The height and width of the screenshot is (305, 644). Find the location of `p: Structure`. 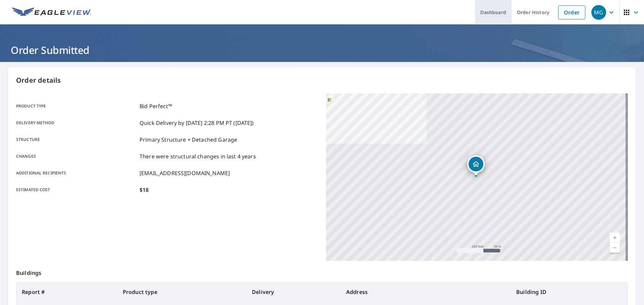

p: Structure is located at coordinates (76, 140).